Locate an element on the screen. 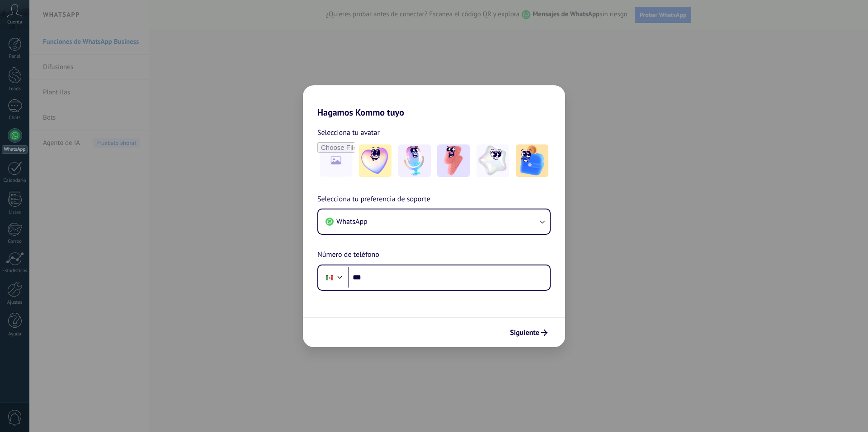 Image resolution: width=868 pixels, height=432 pixels. img: -2.jpeg is located at coordinates (415, 161).